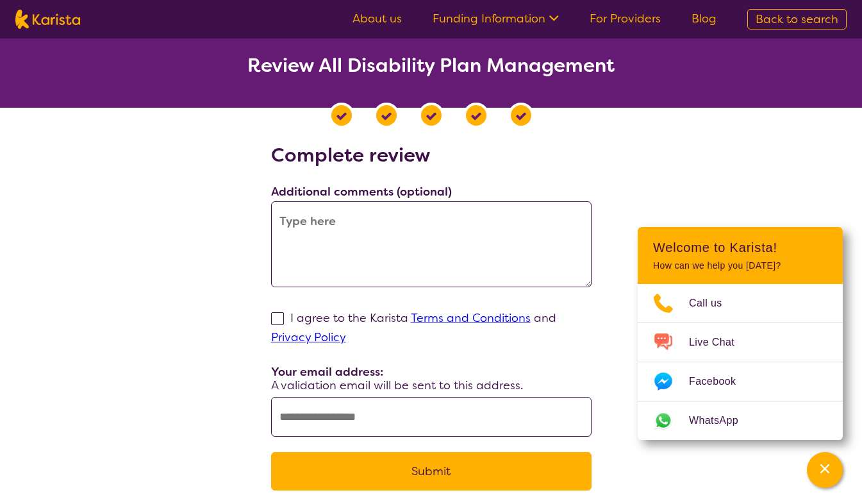 The image size is (862, 504). What do you see at coordinates (721, 421) in the screenshot?
I see `span: WhatsApp` at bounding box center [721, 421].